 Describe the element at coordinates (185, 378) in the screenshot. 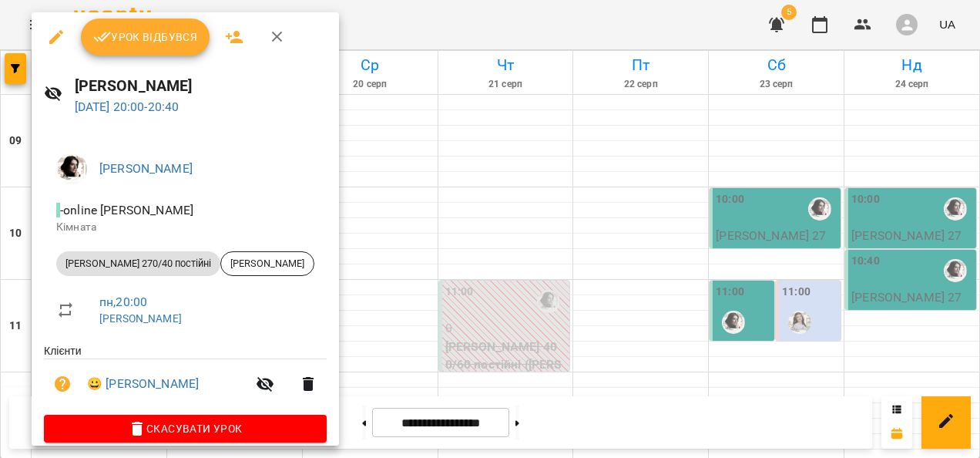

I see `ul: Клієнти` at that location.